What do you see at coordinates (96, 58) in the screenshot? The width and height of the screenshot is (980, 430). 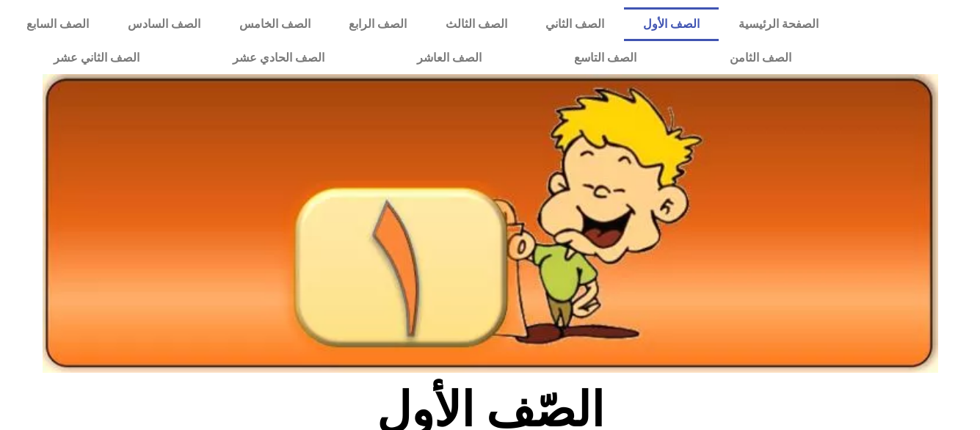 I see `a: الصف الثاني عشر` at bounding box center [96, 58].